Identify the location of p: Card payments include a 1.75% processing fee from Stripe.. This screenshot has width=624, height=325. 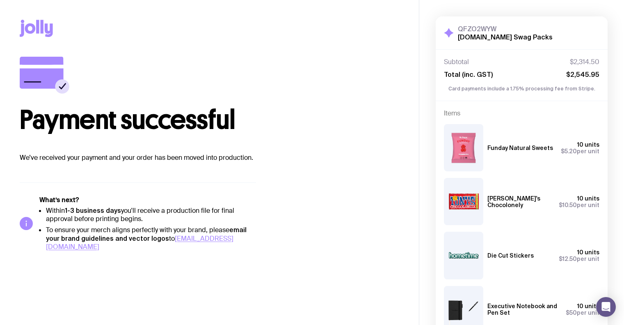
(522, 89).